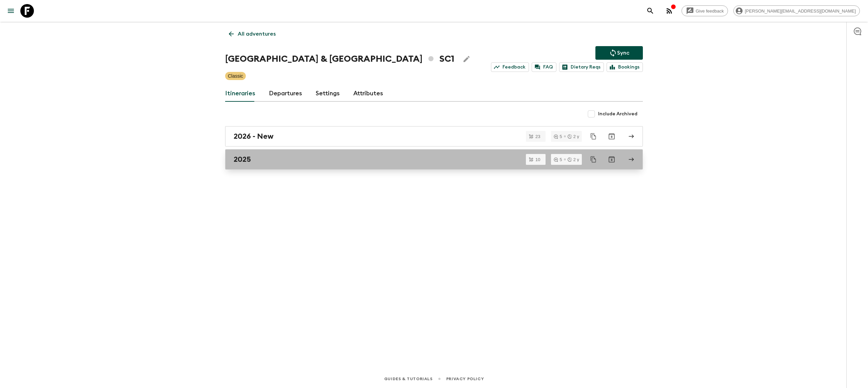 This screenshot has height=388, width=868. I want to click on a: All adventures, so click(252, 34).